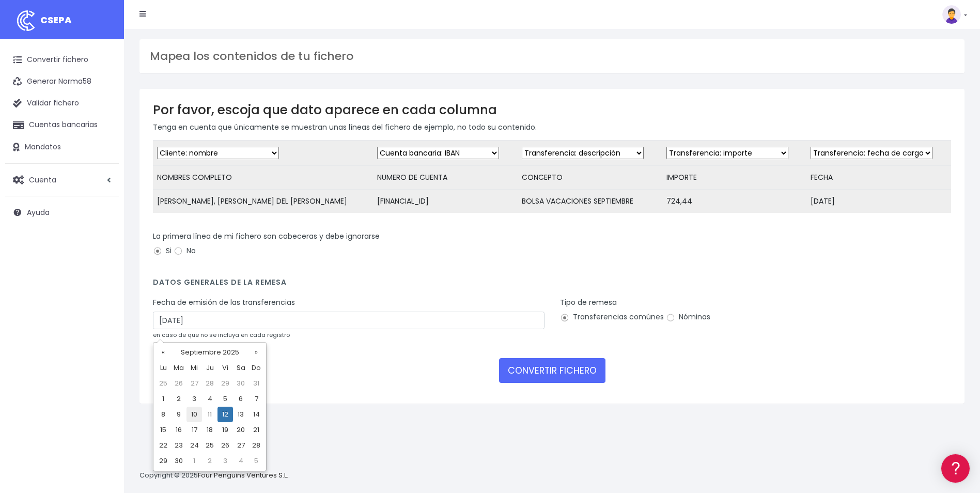 The width and height of the screenshot is (980, 493). What do you see at coordinates (163, 368) in the screenshot?
I see `th: Lu` at bounding box center [163, 368].